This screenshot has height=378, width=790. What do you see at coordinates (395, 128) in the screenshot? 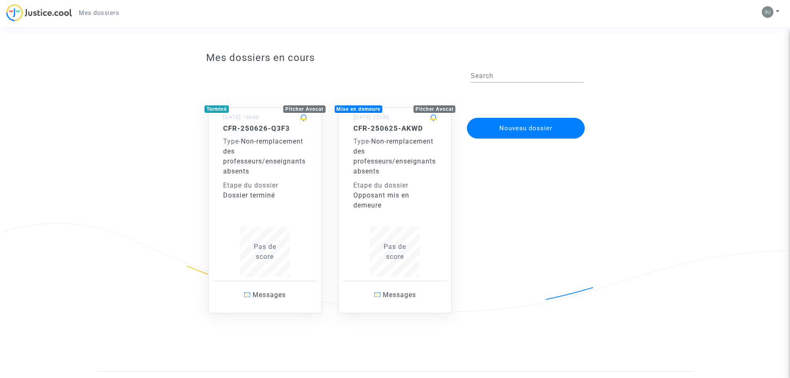
I see `h5: CFR-250625-AKWD` at bounding box center [395, 128].